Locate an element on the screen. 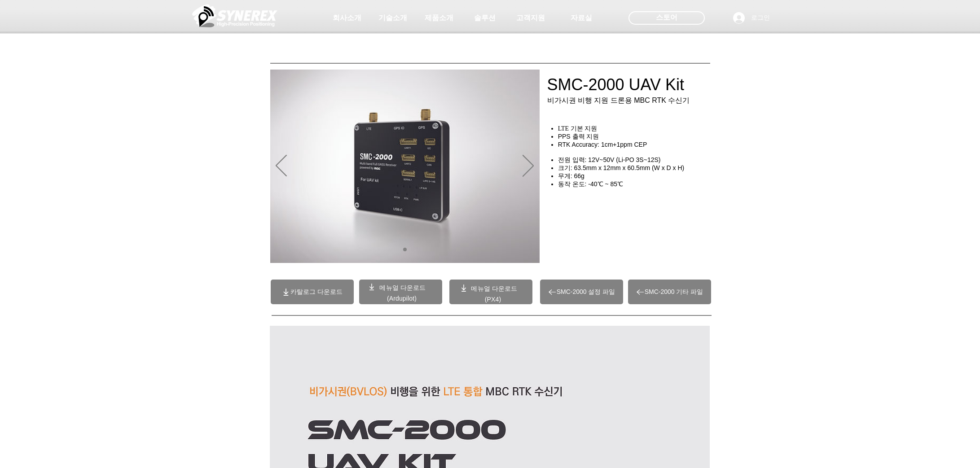  a: 01 is located at coordinates (405, 249).